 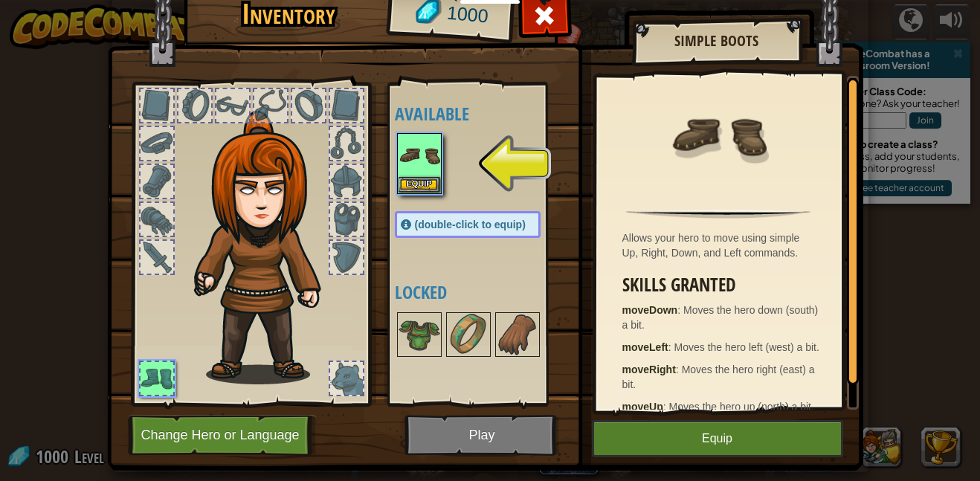 What do you see at coordinates (718, 215) in the screenshot?
I see `img: hr.png` at bounding box center [718, 215].